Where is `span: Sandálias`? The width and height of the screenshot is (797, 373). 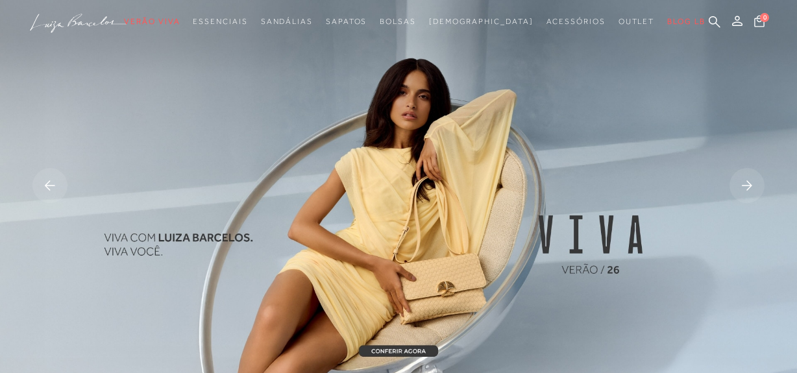 span: Sandálias is located at coordinates (287, 21).